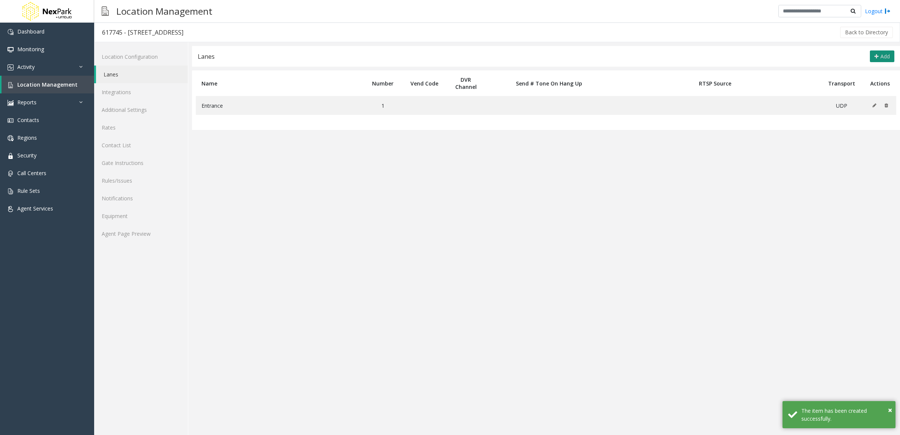 This screenshot has width=900, height=435. Describe the element at coordinates (141, 216) in the screenshot. I see `a: Equipment` at that location.